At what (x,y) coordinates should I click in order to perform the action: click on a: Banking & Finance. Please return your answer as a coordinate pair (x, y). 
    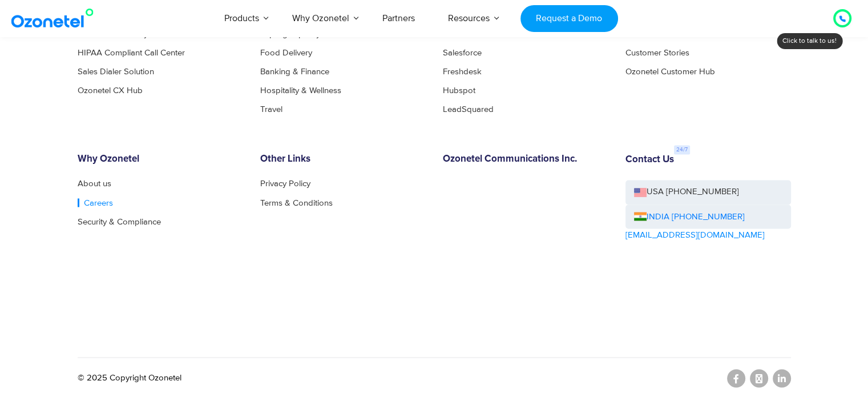
    Looking at the image, I should click on (295, 71).